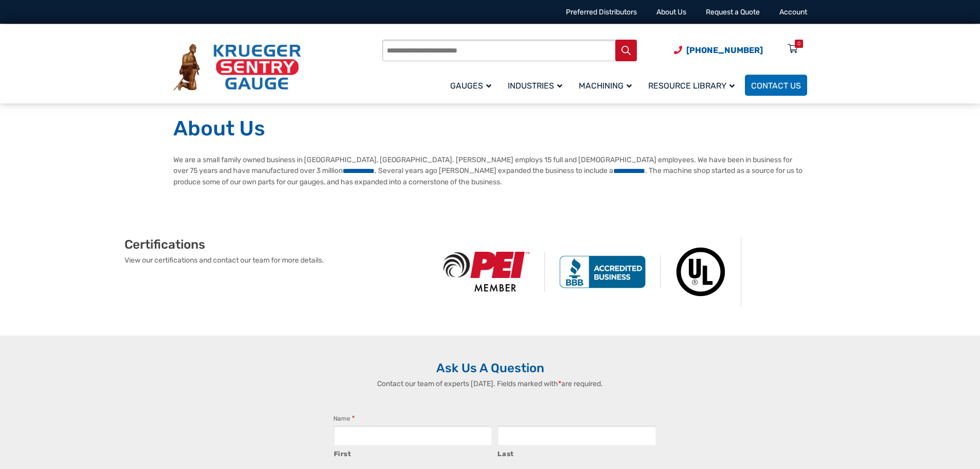 The width and height of the screenshot is (980, 469). What do you see at coordinates (344, 418) in the screenshot?
I see `legend: Name` at bounding box center [344, 418].